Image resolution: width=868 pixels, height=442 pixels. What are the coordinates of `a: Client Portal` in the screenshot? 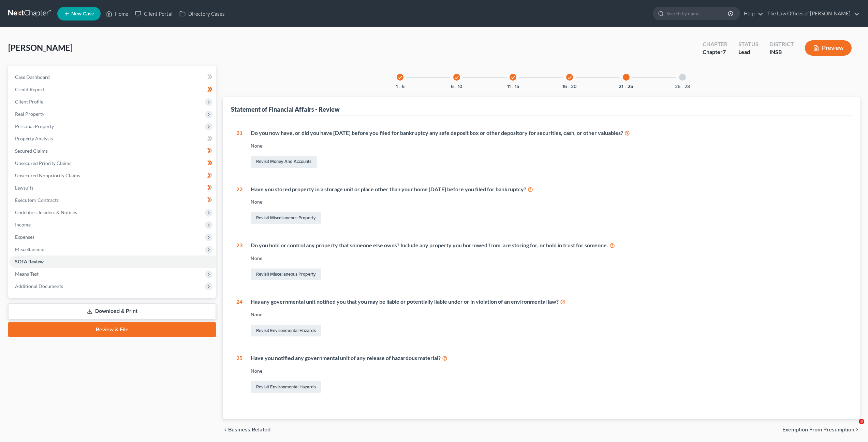 It's located at (154, 14).